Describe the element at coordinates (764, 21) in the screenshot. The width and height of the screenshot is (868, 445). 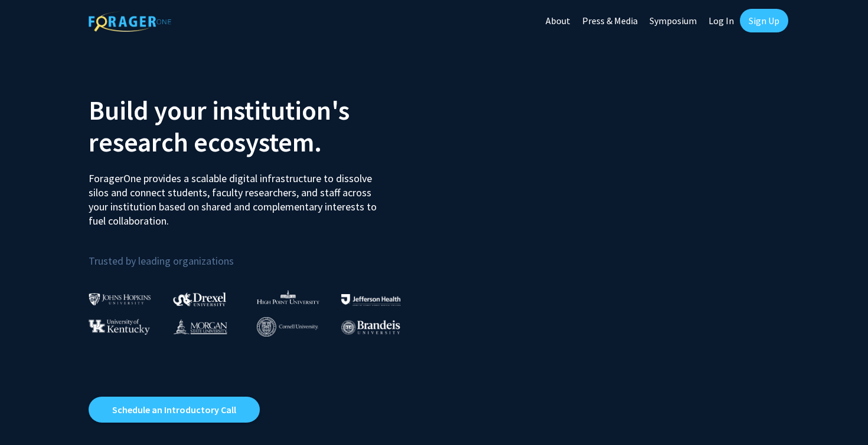
I see `a: Sign Up` at that location.